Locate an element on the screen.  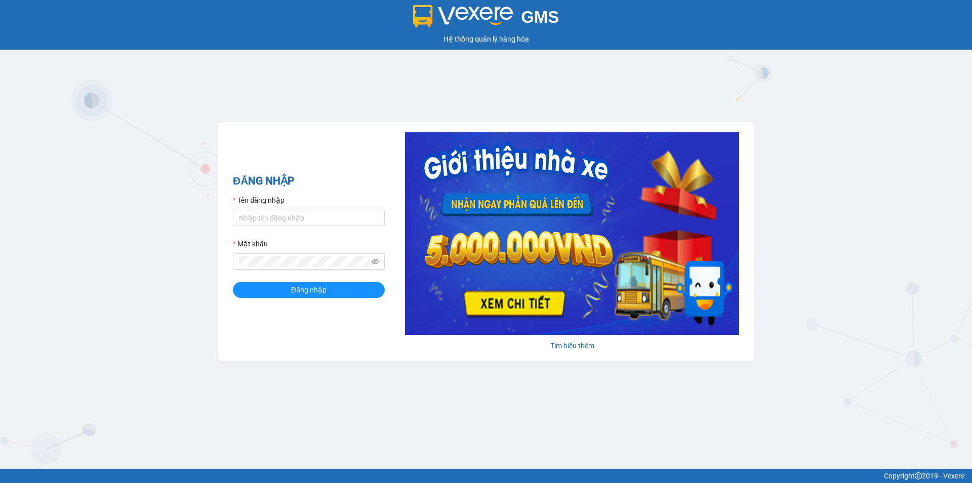
span: GMS is located at coordinates (540, 17).